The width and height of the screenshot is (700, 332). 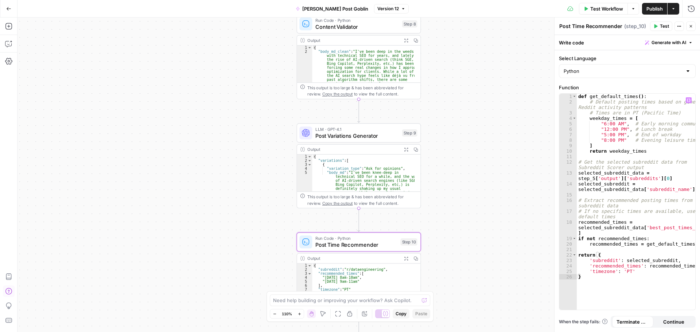 I want to click on span: 110%, so click(x=287, y=314).